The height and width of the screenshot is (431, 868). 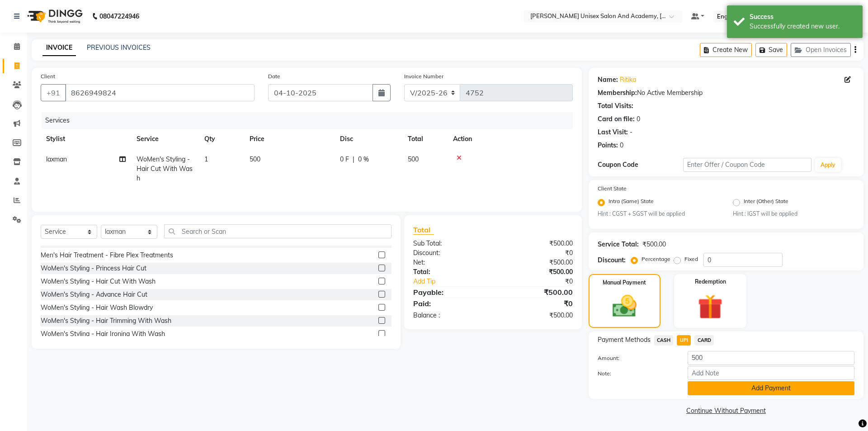 What do you see at coordinates (615, 106) in the screenshot?
I see `div: Total Visits:` at bounding box center [615, 106].